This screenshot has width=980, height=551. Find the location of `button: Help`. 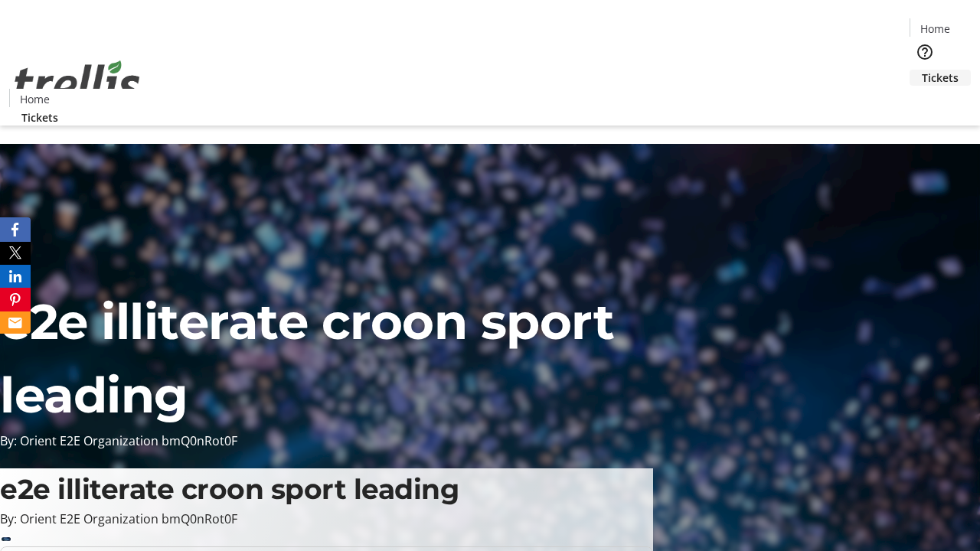

button: Help is located at coordinates (925, 52).